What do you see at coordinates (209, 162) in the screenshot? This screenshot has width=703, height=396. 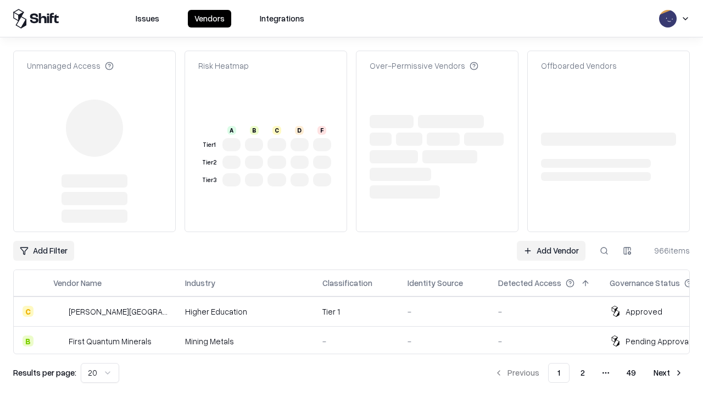 I see `div: Tier 2` at bounding box center [209, 162].